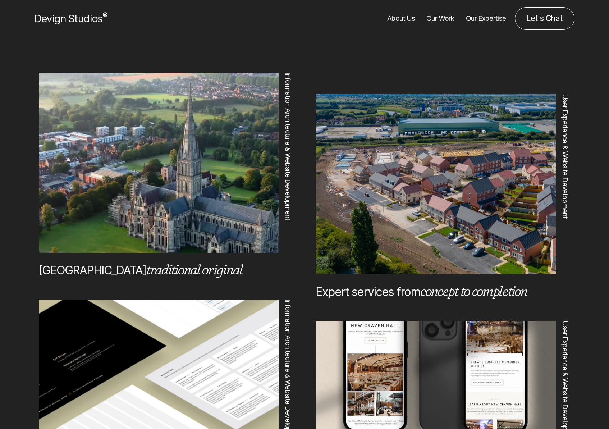 The height and width of the screenshot is (429, 609). I want to click on span: Information Architecture & Website Development, so click(287, 146).